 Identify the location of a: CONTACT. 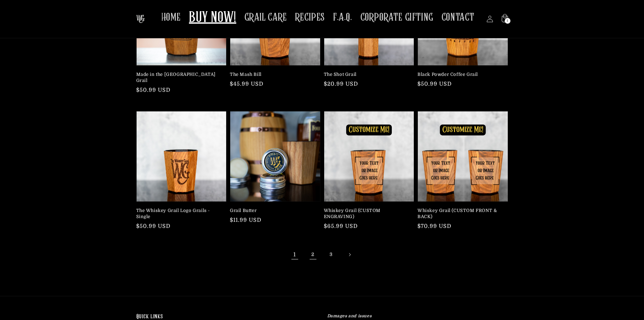
(458, 17).